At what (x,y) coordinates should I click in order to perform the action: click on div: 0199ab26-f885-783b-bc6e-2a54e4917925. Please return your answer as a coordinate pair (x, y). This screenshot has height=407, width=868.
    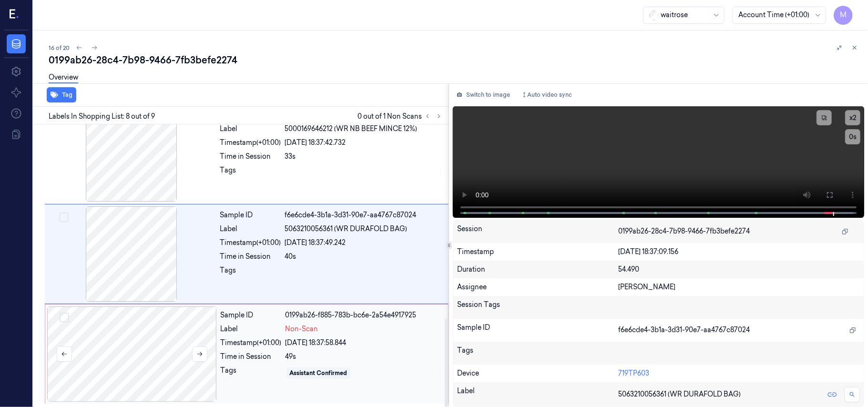
    Looking at the image, I should click on (364, 315).